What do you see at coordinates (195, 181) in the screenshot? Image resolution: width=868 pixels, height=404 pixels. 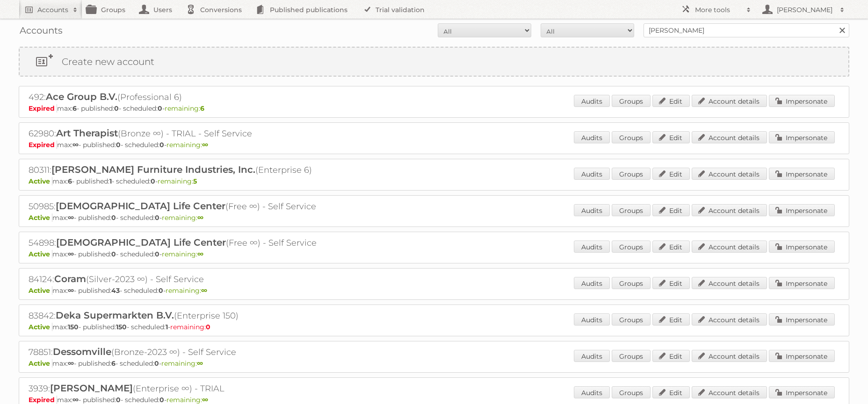 I see `strong: 5` at bounding box center [195, 181].